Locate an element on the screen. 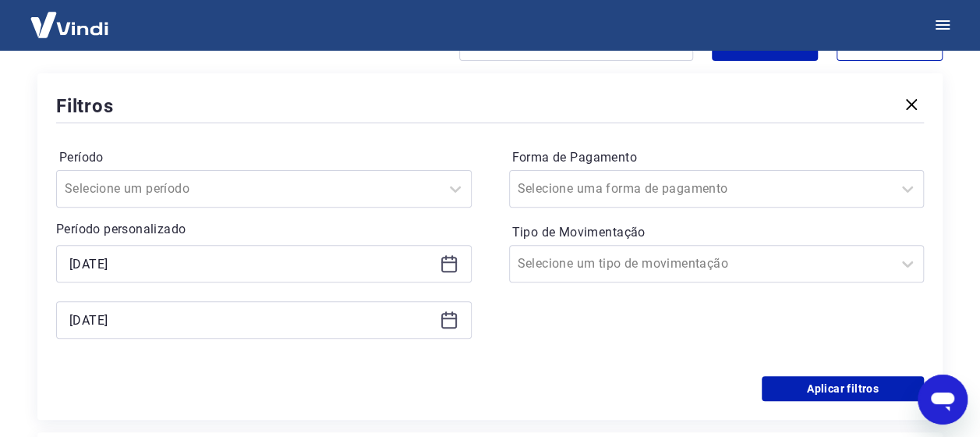  label: Tipo de Movimentação is located at coordinates (717, 232).